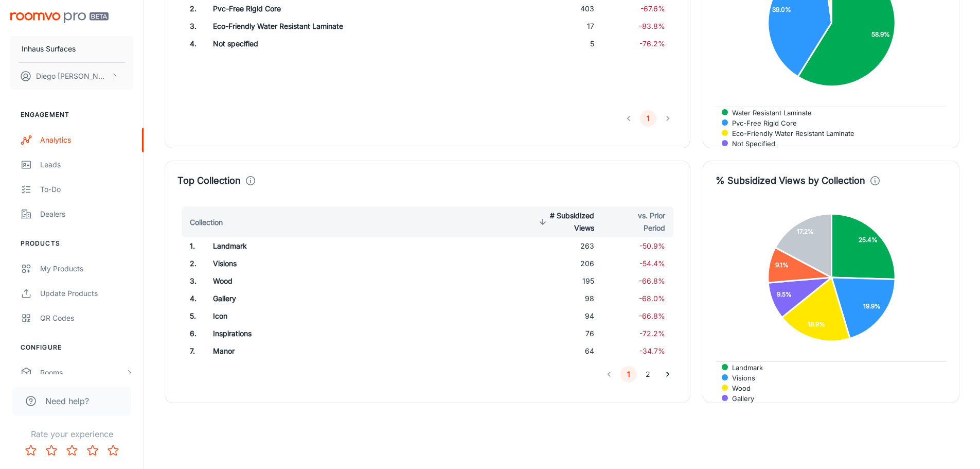 The height and width of the screenshot is (469, 980). Describe the element at coordinates (191, 333) in the screenshot. I see `td: 6 .` at that location.